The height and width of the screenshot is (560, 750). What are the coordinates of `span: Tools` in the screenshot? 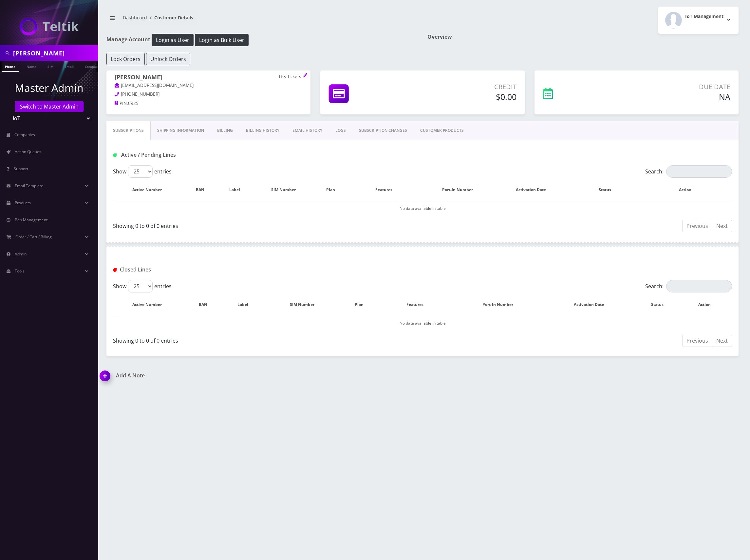 It's located at (20, 270).